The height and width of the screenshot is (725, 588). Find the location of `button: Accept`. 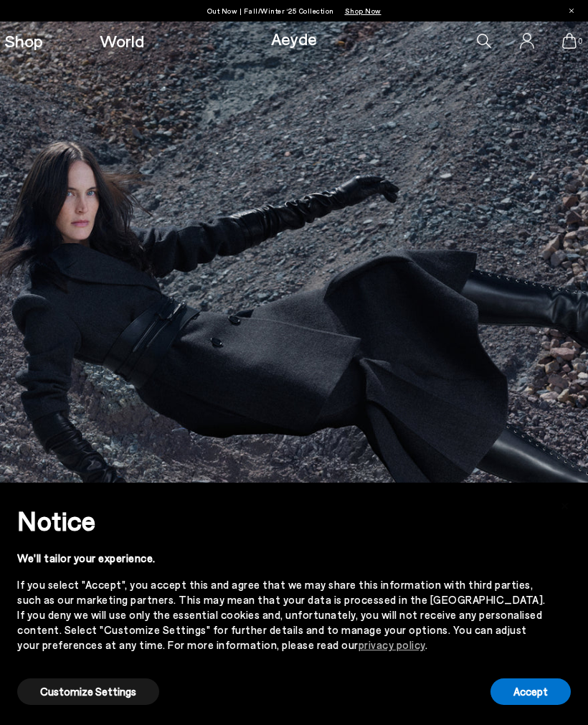

button: Accept is located at coordinates (530, 691).